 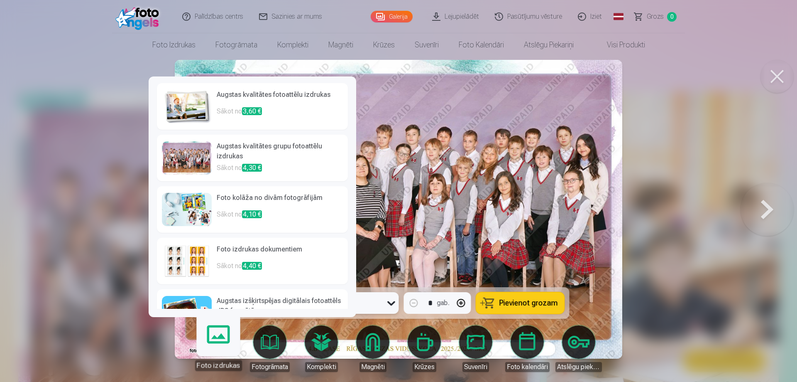 I want to click on div: Fotogrāmata, so click(x=270, y=367).